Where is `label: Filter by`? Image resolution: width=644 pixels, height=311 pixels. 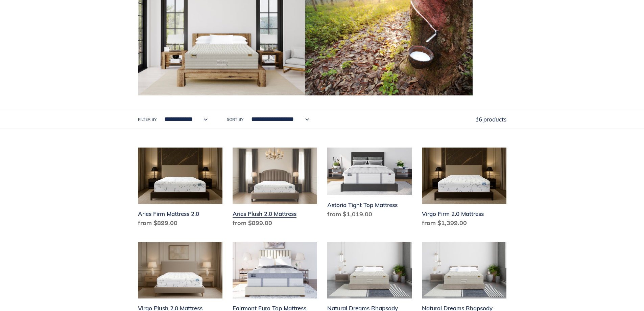
label: Filter by is located at coordinates (147, 120).